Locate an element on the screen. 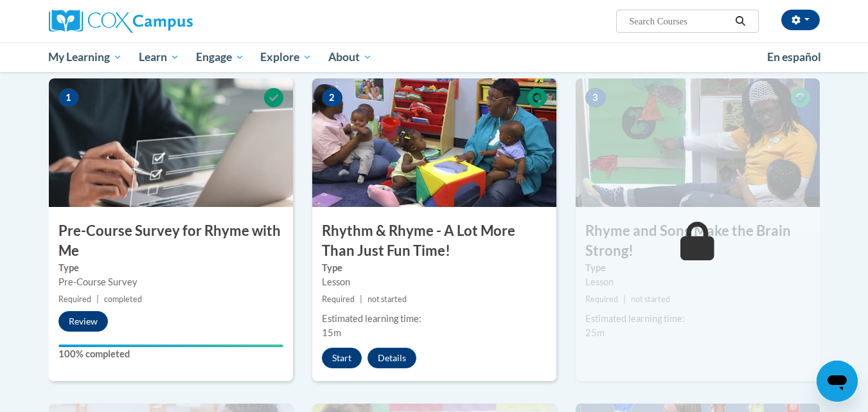 The image size is (868, 412). span: 3 is located at coordinates (596, 98).